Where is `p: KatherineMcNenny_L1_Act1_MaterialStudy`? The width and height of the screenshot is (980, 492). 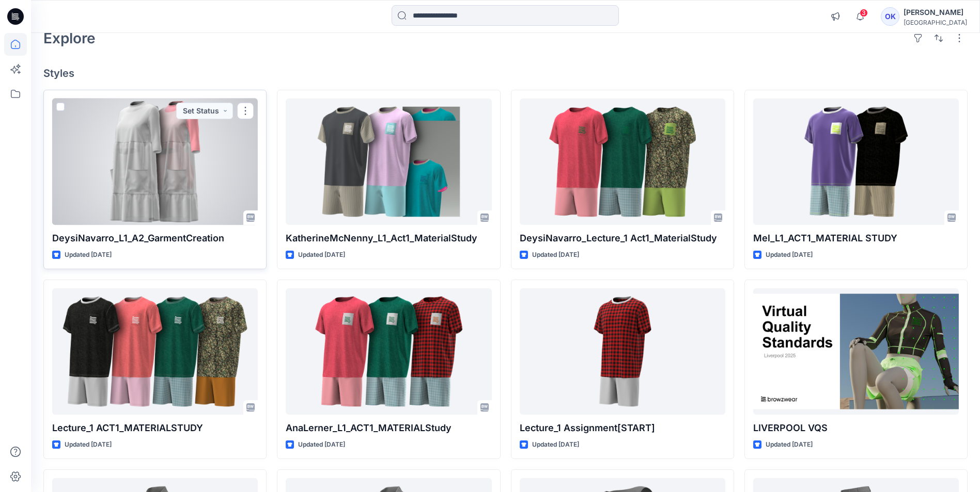
p: KatherineMcNenny_L1_Act1_MaterialStudy is located at coordinates (388, 238).